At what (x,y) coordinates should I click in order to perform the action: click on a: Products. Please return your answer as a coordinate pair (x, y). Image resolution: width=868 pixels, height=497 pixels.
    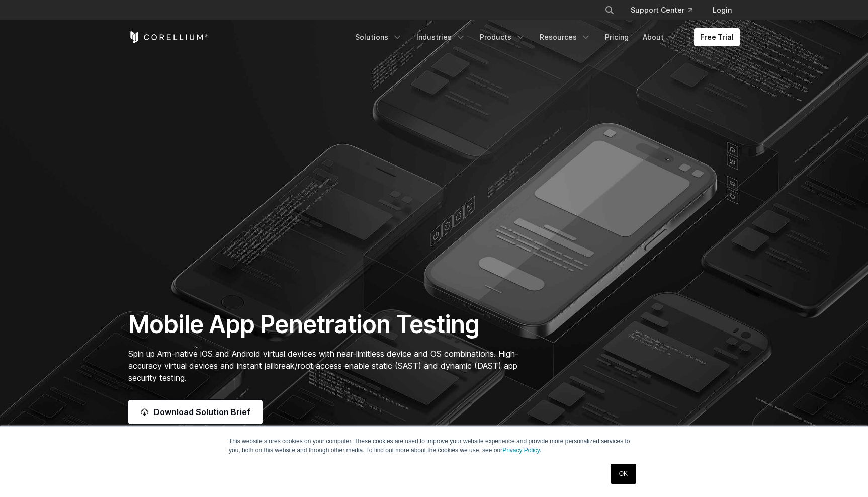
    Looking at the image, I should click on (502, 37).